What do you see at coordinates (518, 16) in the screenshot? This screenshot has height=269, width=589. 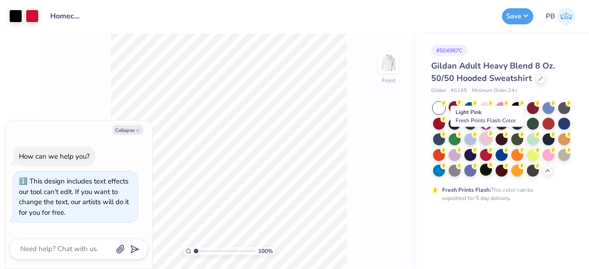 I see `button: Save` at bounding box center [518, 16].